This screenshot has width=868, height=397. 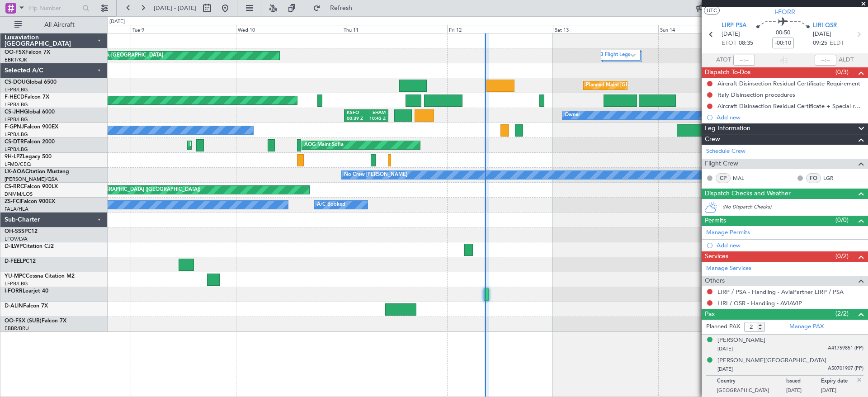 What do you see at coordinates (29, 247) in the screenshot?
I see `a: D-ILWPCitation CJ2` at bounding box center [29, 247].